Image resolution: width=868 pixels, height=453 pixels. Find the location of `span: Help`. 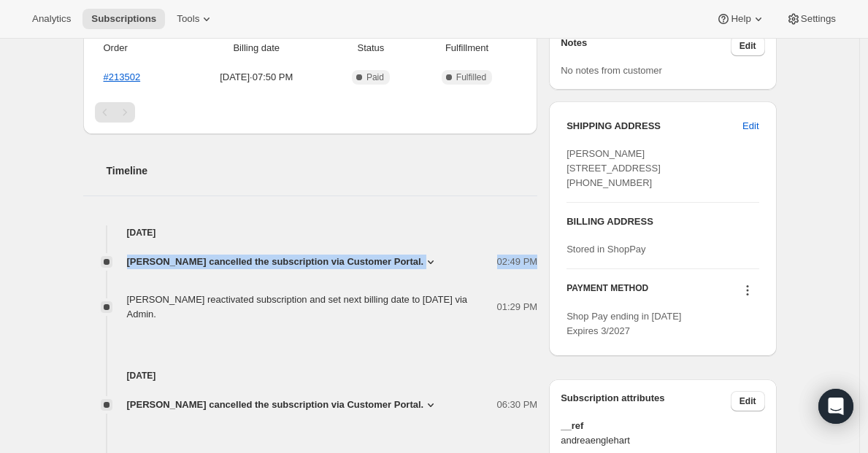

span: Help is located at coordinates (741, 19).